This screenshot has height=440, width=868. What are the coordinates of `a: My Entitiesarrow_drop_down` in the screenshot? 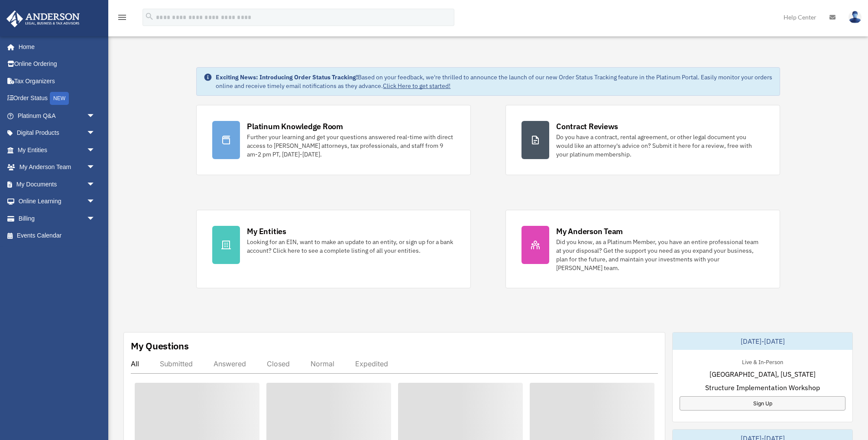 It's located at (57, 150).